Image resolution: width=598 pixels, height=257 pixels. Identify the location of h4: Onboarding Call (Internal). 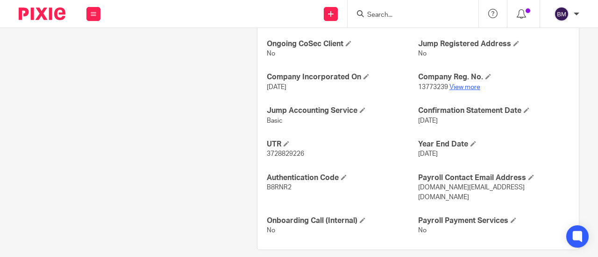
(343, 221).